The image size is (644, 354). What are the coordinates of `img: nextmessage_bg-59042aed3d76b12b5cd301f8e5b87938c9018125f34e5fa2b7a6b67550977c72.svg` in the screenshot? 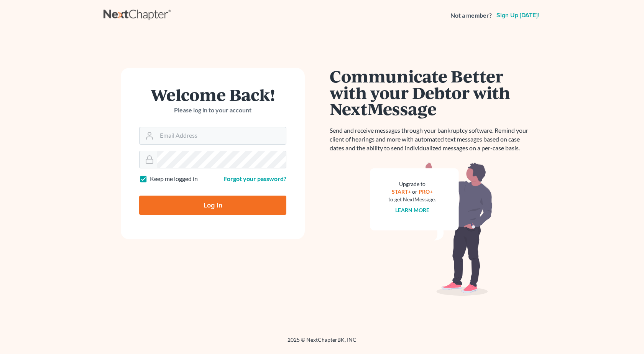 It's located at (431, 229).